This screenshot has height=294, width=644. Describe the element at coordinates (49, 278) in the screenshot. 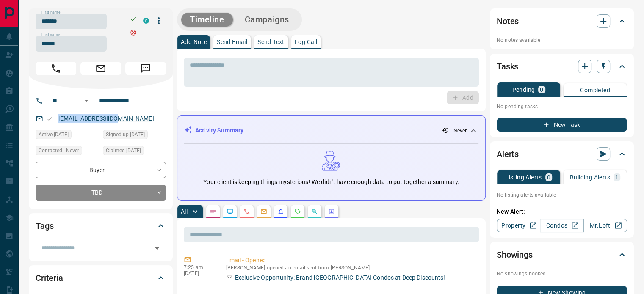

I see `h2: Criteria` at that location.